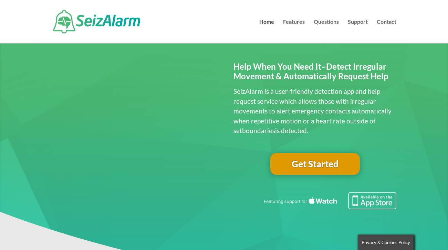 The height and width of the screenshot is (250, 448). Describe the element at coordinates (315, 164) in the screenshot. I see `a: Get Started` at that location.